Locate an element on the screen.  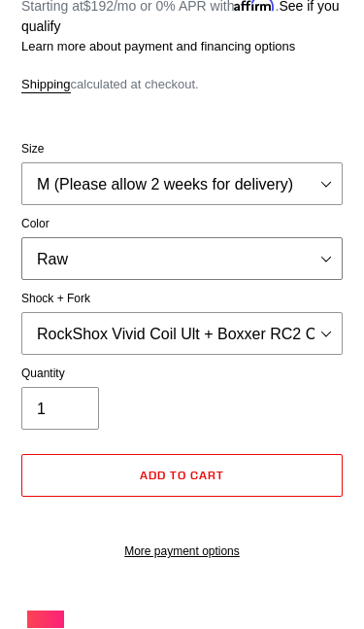
label: Color is located at coordinates (182, 223).